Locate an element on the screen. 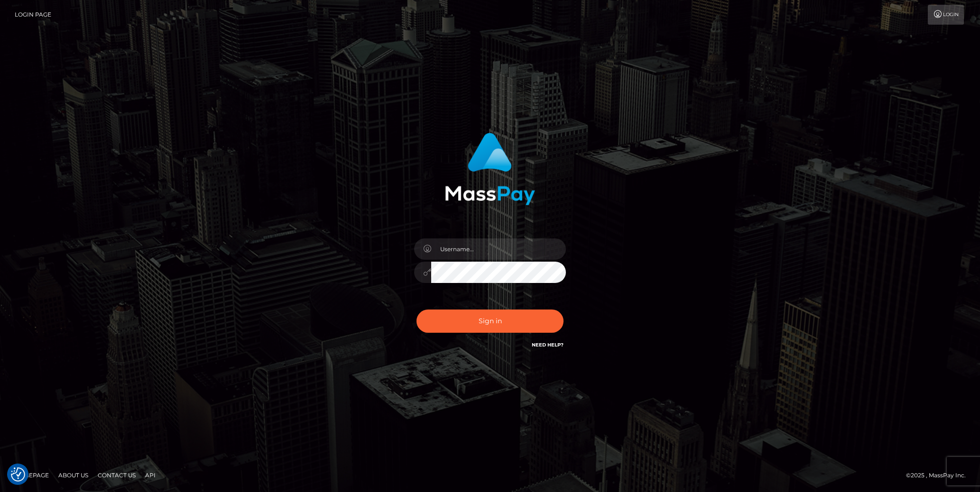 The width and height of the screenshot is (980, 492). a: About Us is located at coordinates (73, 475).